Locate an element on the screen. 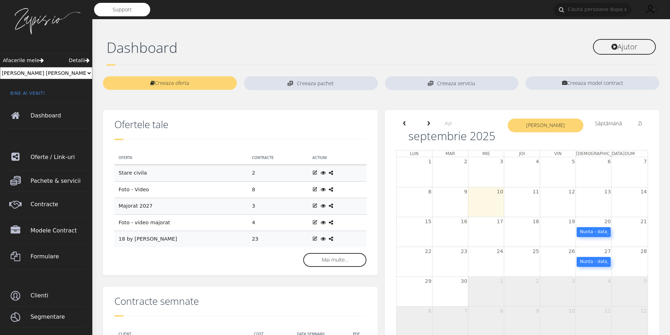 This screenshot has width=670, height=335. a: Creeaza model contract is located at coordinates (592, 83).